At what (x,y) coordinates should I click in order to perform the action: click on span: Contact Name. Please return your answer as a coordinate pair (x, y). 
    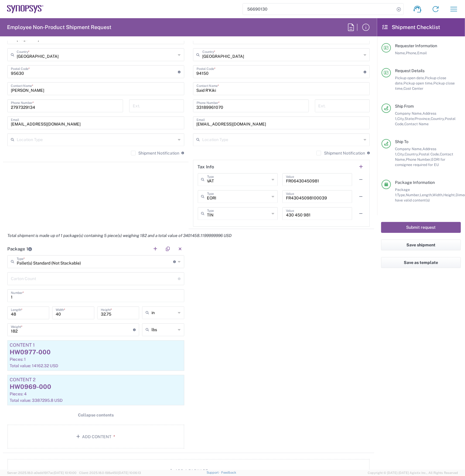
    Looking at the image, I should click on (416, 124).